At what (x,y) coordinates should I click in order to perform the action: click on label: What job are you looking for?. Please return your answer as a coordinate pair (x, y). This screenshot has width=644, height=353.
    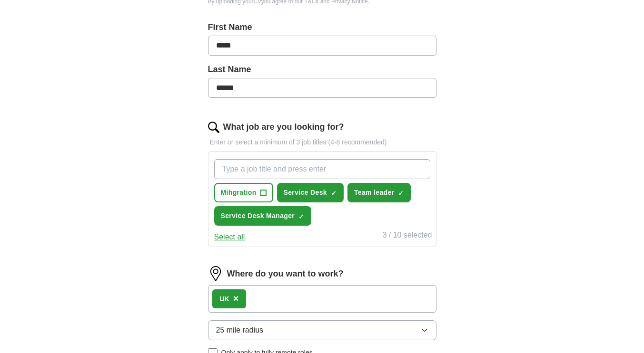
    Looking at the image, I should click on (284, 127).